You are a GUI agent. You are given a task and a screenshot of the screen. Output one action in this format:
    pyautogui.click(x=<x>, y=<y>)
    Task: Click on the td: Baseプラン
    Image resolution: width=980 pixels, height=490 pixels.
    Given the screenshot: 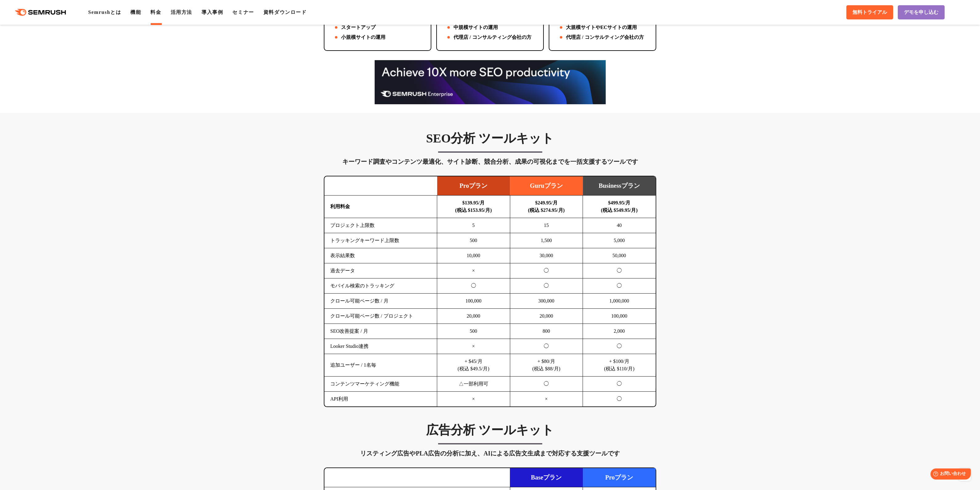 What is the action you would take?
    pyautogui.click(x=546, y=478)
    